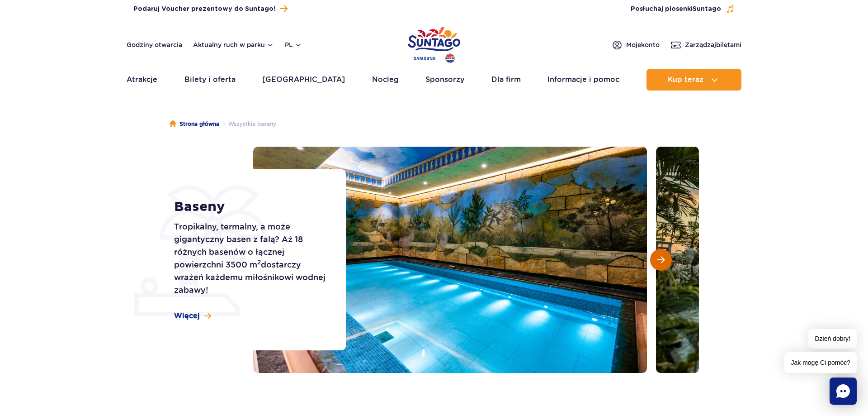  What do you see at coordinates (193, 316) in the screenshot?
I see `a: Więcej` at bounding box center [193, 316].